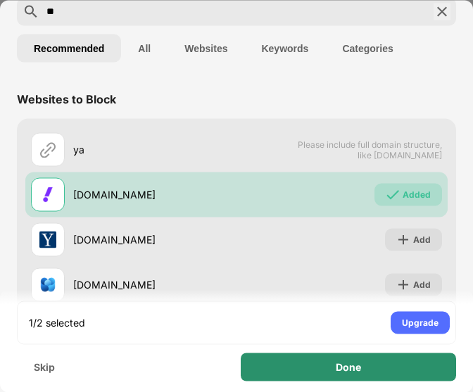 Image resolution: width=473 pixels, height=392 pixels. Describe the element at coordinates (66, 99) in the screenshot. I see `div: Websites to Block` at that location.